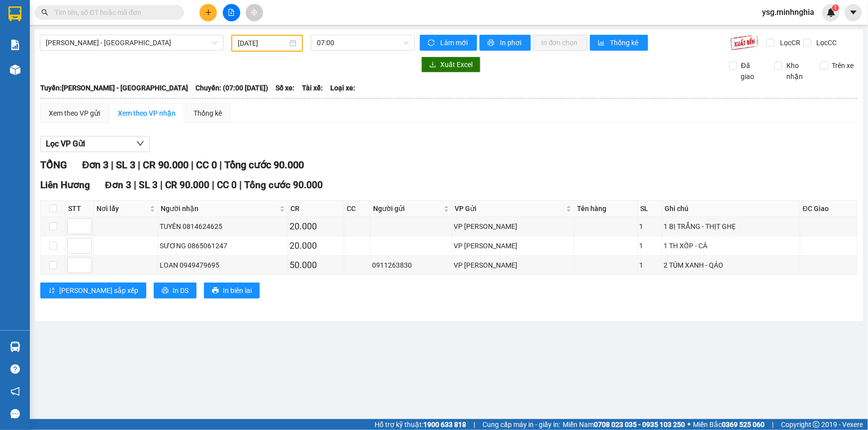 This screenshot has height=430, width=868. I want to click on strong: 1900 633 818, so click(445, 424).